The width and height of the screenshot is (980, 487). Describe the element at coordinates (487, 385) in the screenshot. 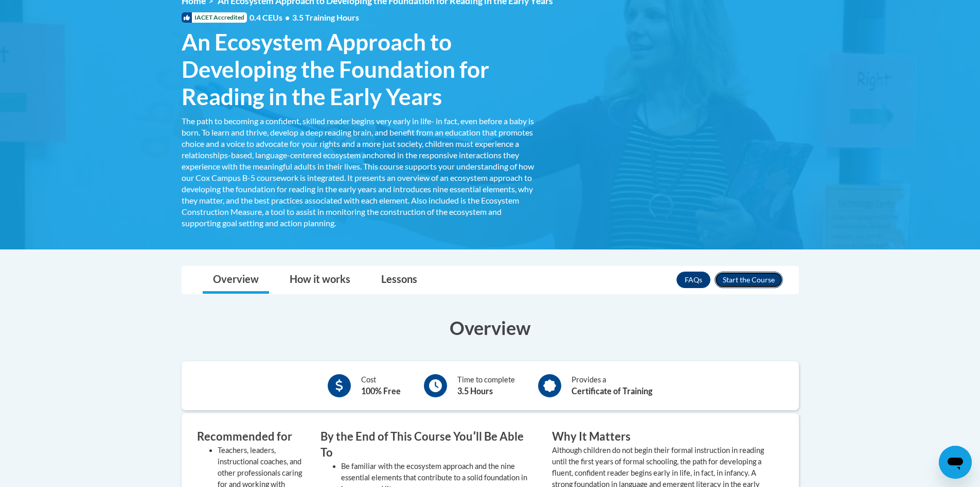

I see `div: Time to complete` at that location.